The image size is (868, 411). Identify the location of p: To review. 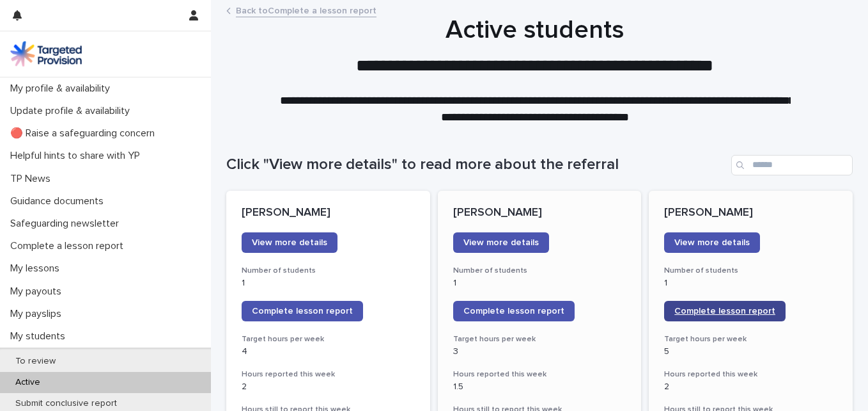
(35, 361).